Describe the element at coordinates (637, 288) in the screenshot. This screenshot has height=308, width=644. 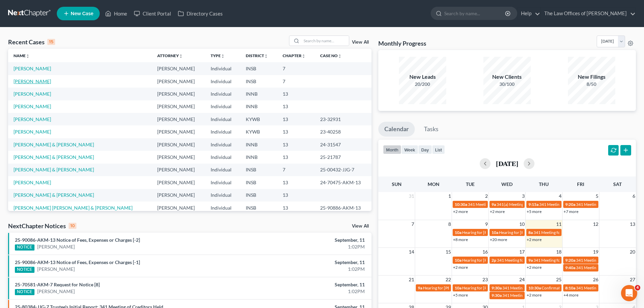
I see `span: 4` at that location.